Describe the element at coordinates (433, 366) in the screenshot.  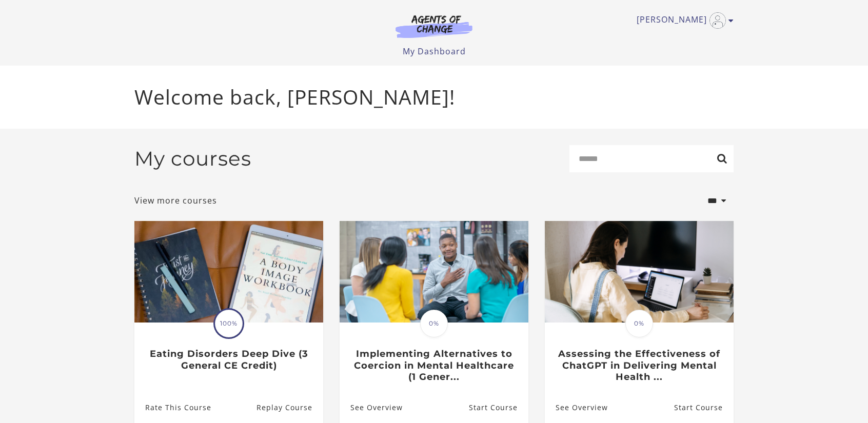
I see `h3: Implementing Alternatives to Coercion in Mental Healthcare (1 Gener...` at that location.